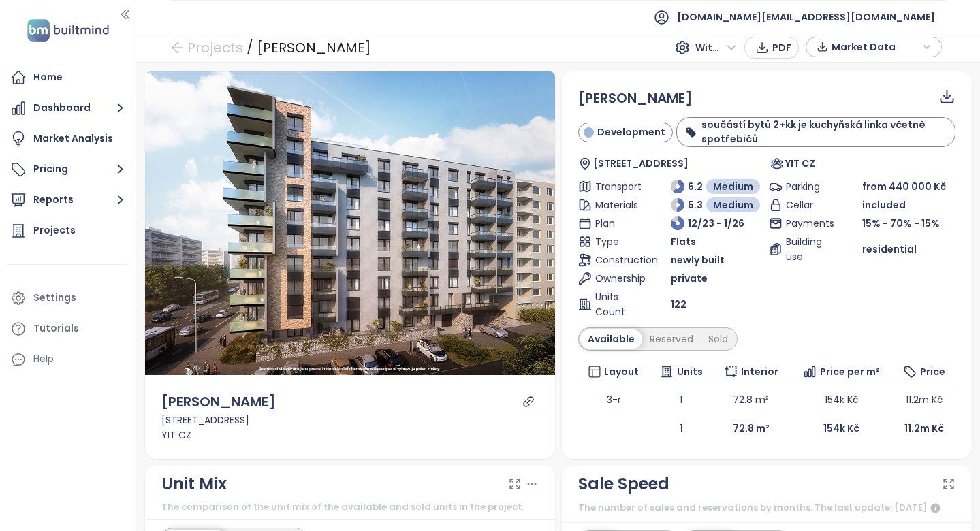 The image size is (980, 531). What do you see at coordinates (884, 205) in the screenshot?
I see `span: included` at bounding box center [884, 205].